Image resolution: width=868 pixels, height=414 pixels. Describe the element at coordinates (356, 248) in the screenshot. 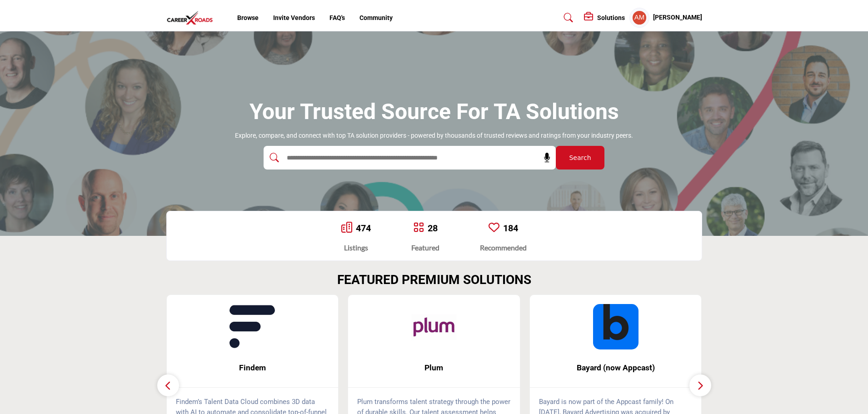

I see `div: Listings` at that location.